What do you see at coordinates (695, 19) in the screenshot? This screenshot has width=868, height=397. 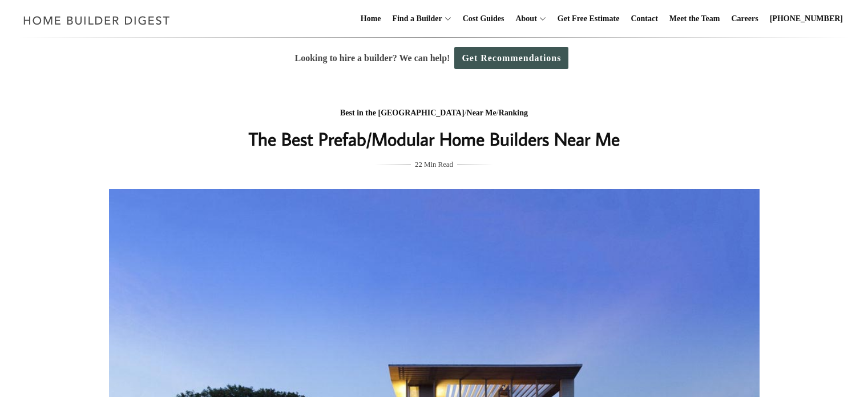 I see `a: Meet the Team` at bounding box center [695, 19].